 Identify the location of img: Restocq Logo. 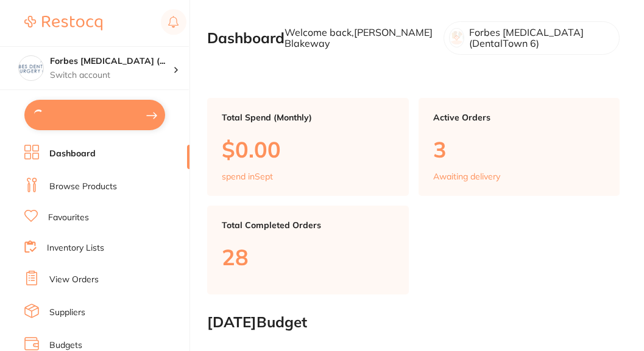
(63, 23).